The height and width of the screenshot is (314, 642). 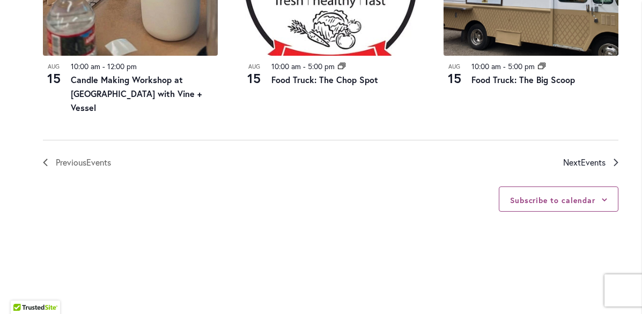 What do you see at coordinates (83, 162) in the screenshot?
I see `span: Previous` at bounding box center [83, 162].